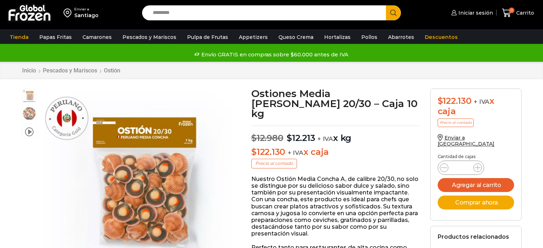  What do you see at coordinates (207, 37) in the screenshot?
I see `a: Pulpa de Frutas` at bounding box center [207, 37].